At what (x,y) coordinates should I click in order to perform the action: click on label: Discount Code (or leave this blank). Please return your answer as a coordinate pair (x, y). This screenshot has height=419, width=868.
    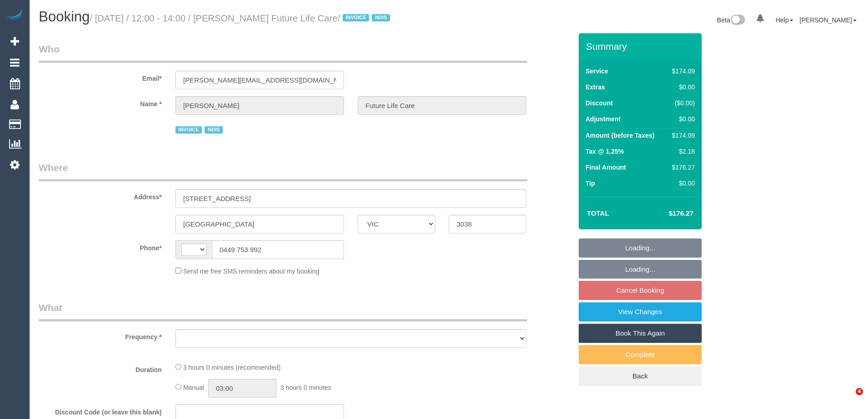
    Looking at the image, I should click on (101, 410).